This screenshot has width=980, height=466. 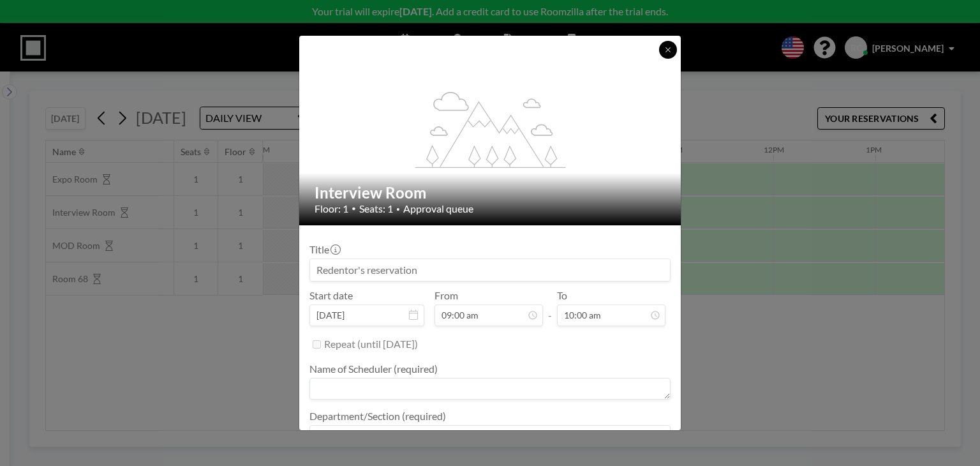 I want to click on input: Redentor's reservation, so click(x=490, y=270).